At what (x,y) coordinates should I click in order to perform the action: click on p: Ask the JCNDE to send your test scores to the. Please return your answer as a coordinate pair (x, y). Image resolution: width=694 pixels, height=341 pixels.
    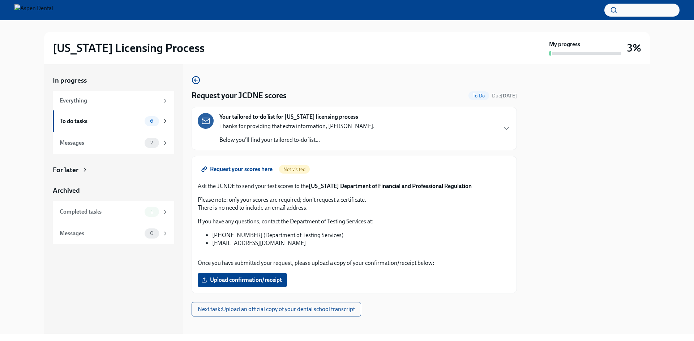
    Looking at the image, I should click on (354, 186).